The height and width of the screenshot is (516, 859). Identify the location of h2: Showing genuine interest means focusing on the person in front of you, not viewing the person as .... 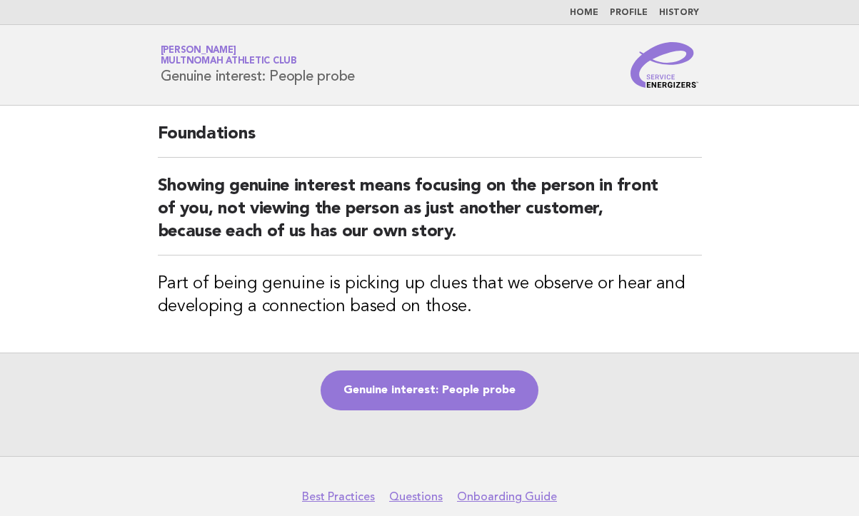
(430, 215).